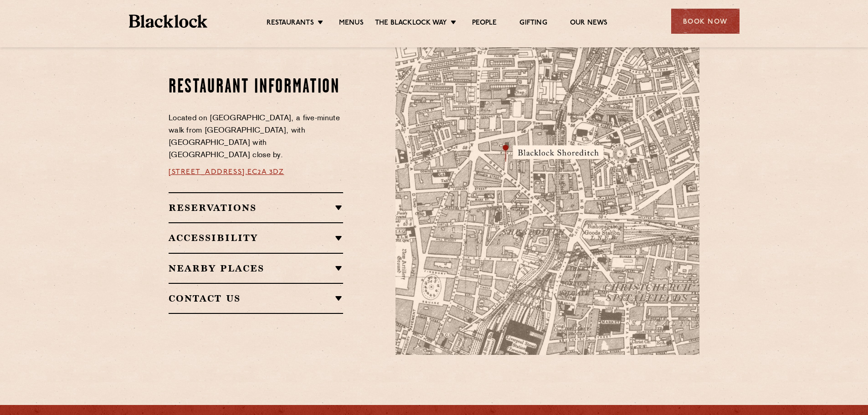 The height and width of the screenshot is (415, 868). Describe the element at coordinates (256, 87) in the screenshot. I see `h2: Restaurant Information` at that location.